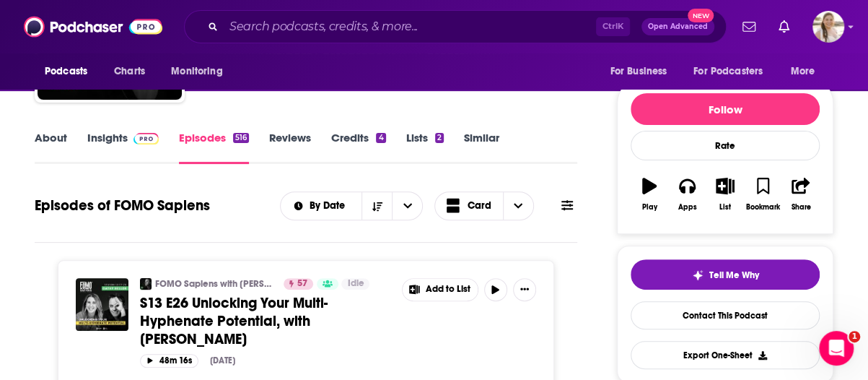 The height and width of the screenshot is (380, 868). What do you see at coordinates (302, 284) in the screenshot?
I see `span: 57` at bounding box center [302, 284].